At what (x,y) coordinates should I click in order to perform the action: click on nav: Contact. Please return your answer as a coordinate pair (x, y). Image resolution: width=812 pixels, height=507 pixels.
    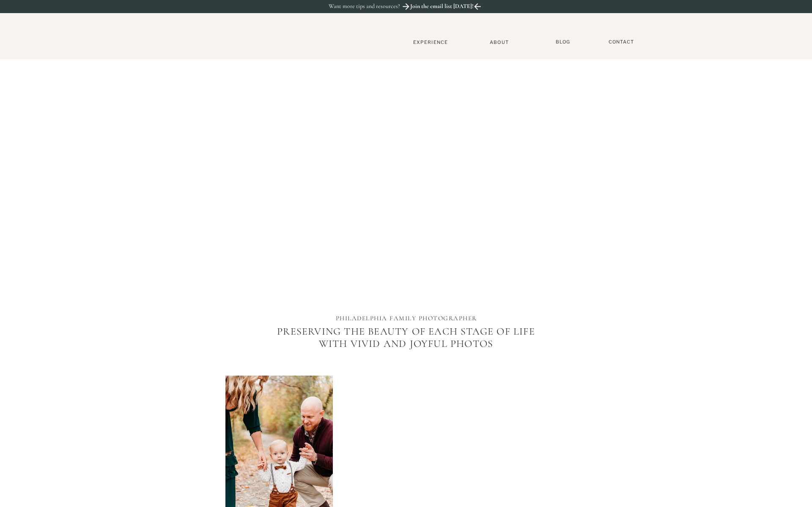
    Looking at the image, I should click on (621, 41).